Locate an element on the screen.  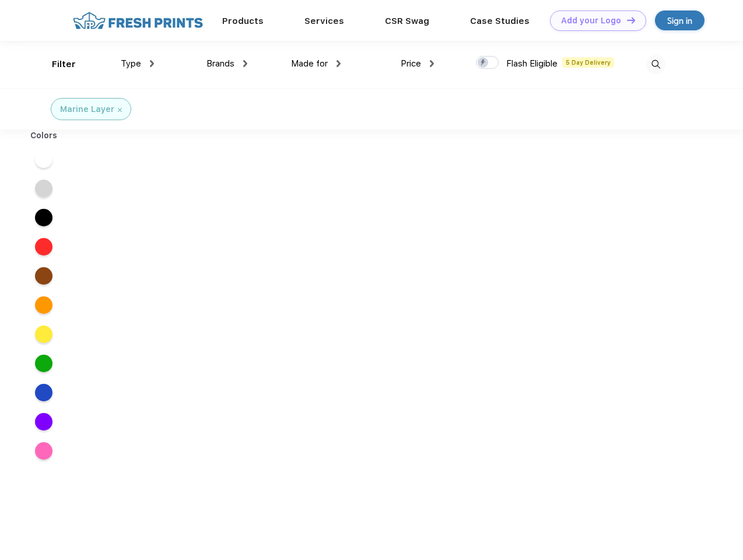
div: Sign in is located at coordinates (680, 20).